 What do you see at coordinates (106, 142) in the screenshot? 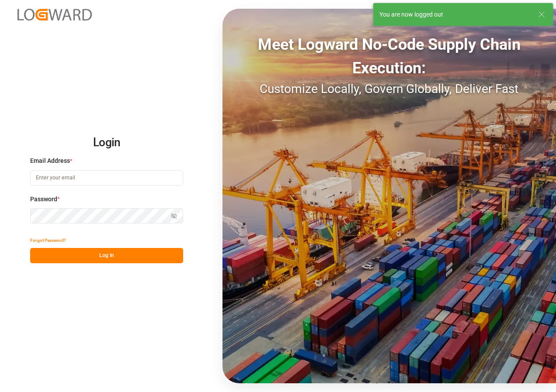
I see `h2: Login` at bounding box center [106, 142].